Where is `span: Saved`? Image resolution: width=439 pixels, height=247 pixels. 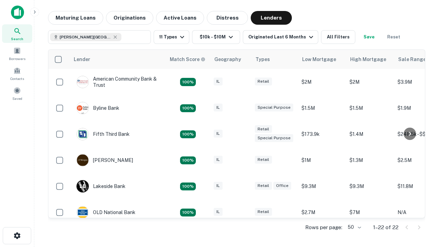
span: Saved is located at coordinates (17, 98).